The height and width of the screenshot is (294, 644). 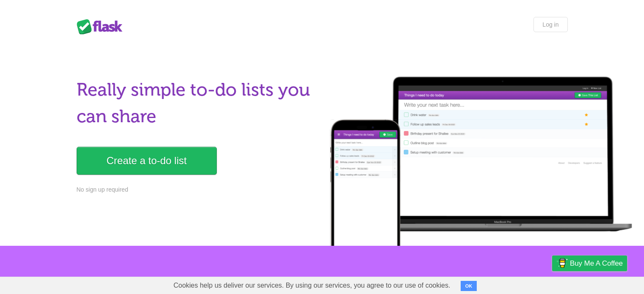 What do you see at coordinates (562, 263) in the screenshot?
I see `img: Buy me a coffee` at bounding box center [562, 263].